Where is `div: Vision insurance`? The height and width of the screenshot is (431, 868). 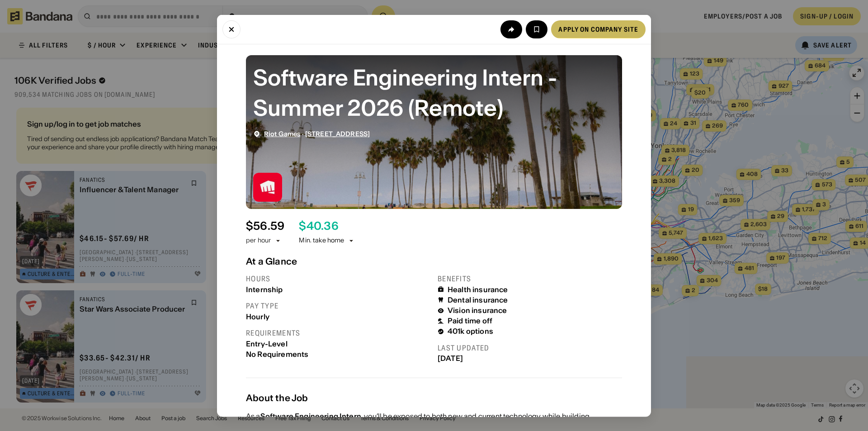 div: Vision insurance is located at coordinates (477, 310).